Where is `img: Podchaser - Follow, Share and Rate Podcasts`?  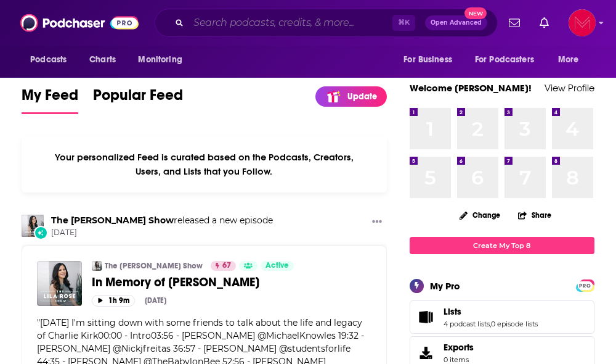
img: Podchaser - Follow, Share and Rate Podcasts is located at coordinates (79, 23).